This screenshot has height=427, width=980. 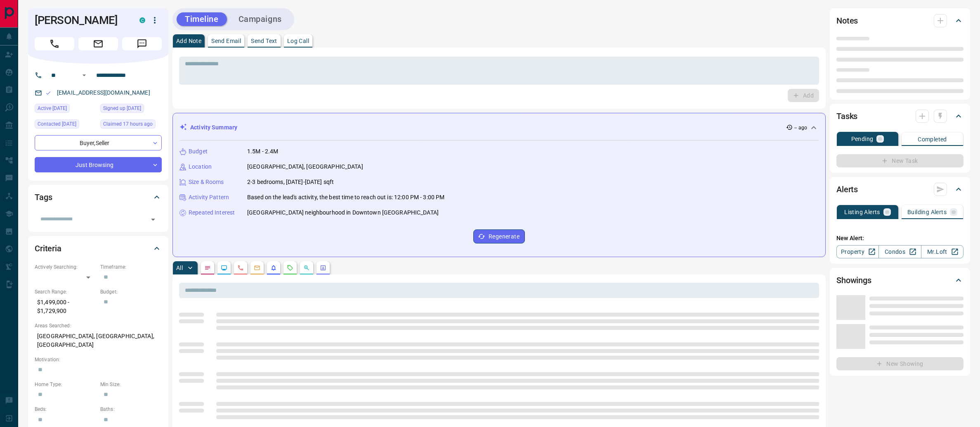 What do you see at coordinates (66, 409) in the screenshot?
I see `p: Beds:` at bounding box center [66, 409].